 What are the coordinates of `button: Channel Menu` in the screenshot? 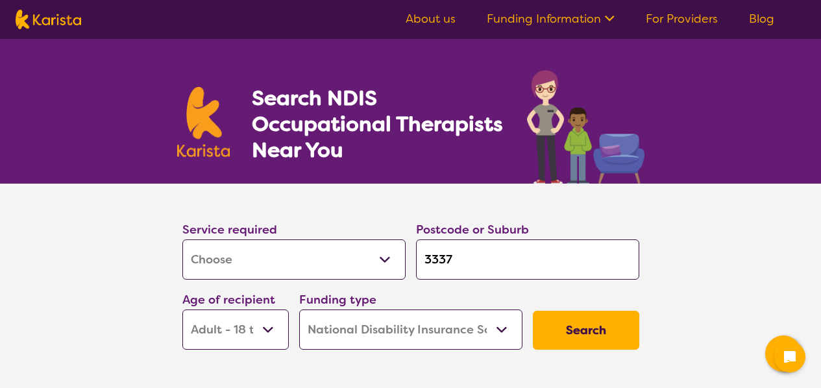 It's located at (784, 354).